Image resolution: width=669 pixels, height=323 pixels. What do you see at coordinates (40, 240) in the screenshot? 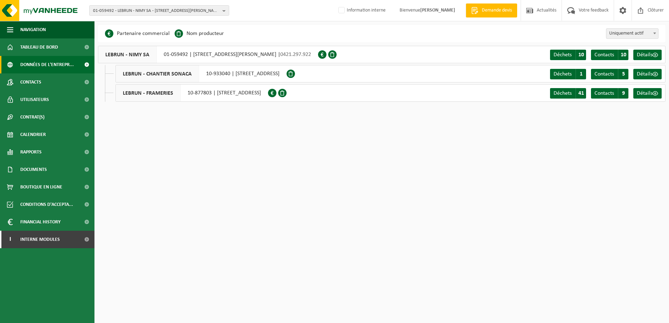
I see `span: Interne modules` at bounding box center [40, 240].